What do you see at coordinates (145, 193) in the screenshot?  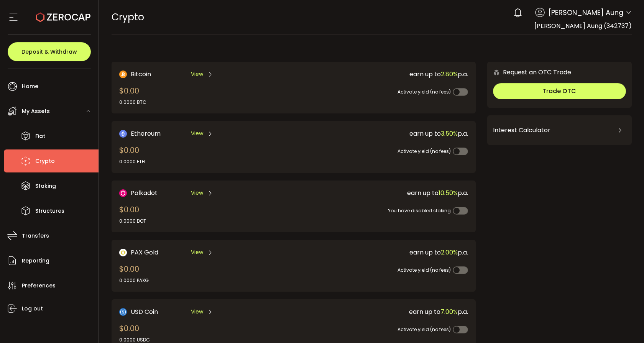 I see `span: Polkadot` at bounding box center [145, 193].